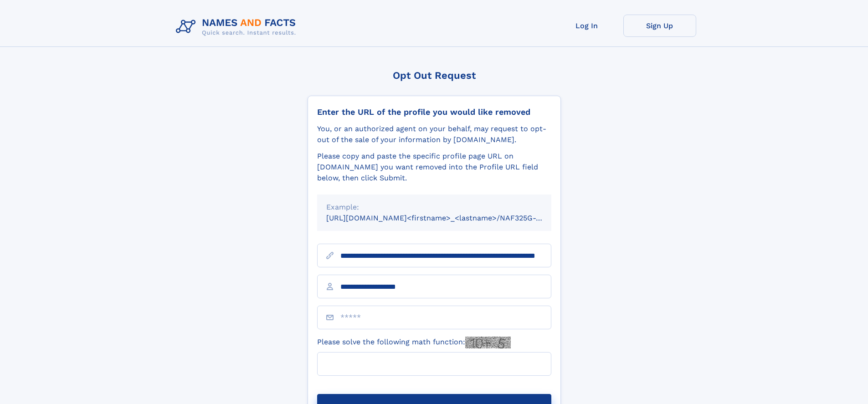 The width and height of the screenshot is (868, 404). What do you see at coordinates (435, 112) in the screenshot?
I see `div: Enter the URL of the profile you would like removed` at bounding box center [435, 112].